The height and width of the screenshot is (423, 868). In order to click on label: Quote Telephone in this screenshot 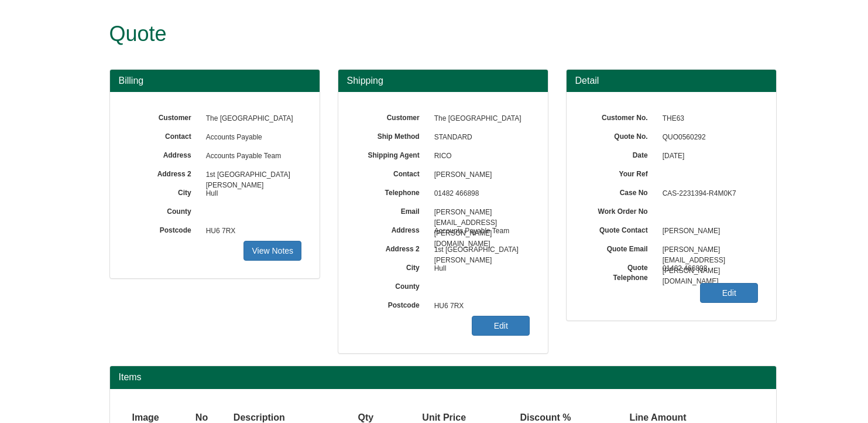, I will do `click(621, 271)`.